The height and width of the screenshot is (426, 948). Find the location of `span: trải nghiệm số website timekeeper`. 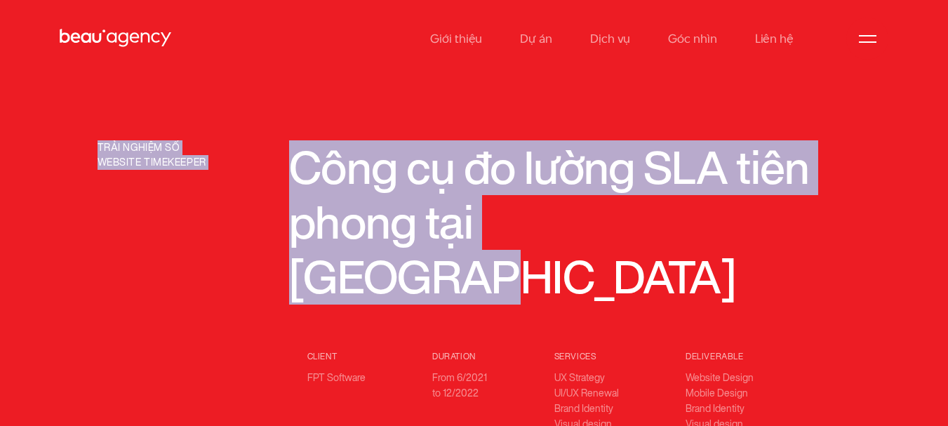

span: trải nghiệm số website timekeeper is located at coordinates (186, 155).